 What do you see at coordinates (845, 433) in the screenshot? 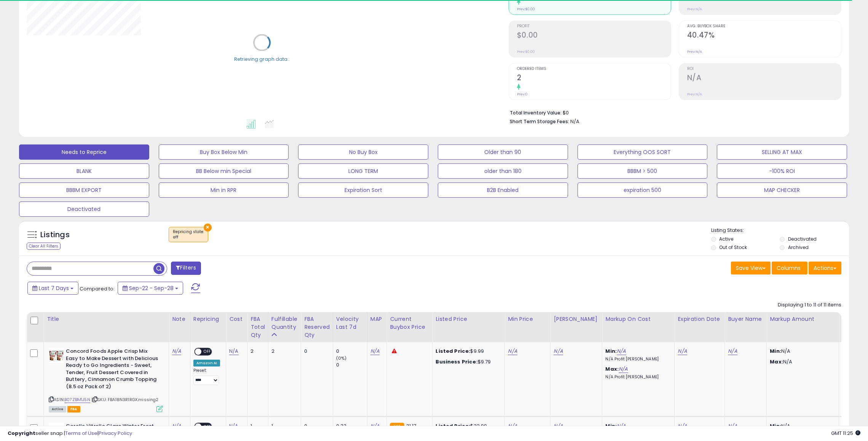
I see `span: 2025-10-6 11:25 GMT` at bounding box center [845, 433].